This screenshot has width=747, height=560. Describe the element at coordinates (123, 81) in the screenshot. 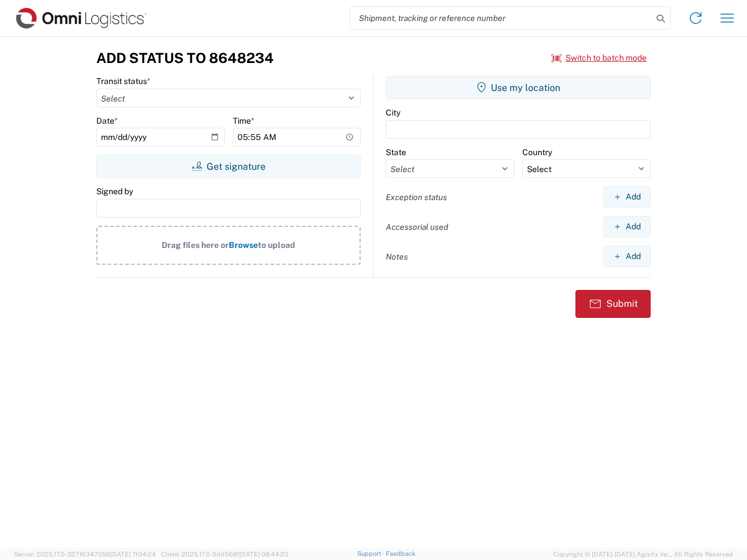

I see `label: Transit status` at that location.